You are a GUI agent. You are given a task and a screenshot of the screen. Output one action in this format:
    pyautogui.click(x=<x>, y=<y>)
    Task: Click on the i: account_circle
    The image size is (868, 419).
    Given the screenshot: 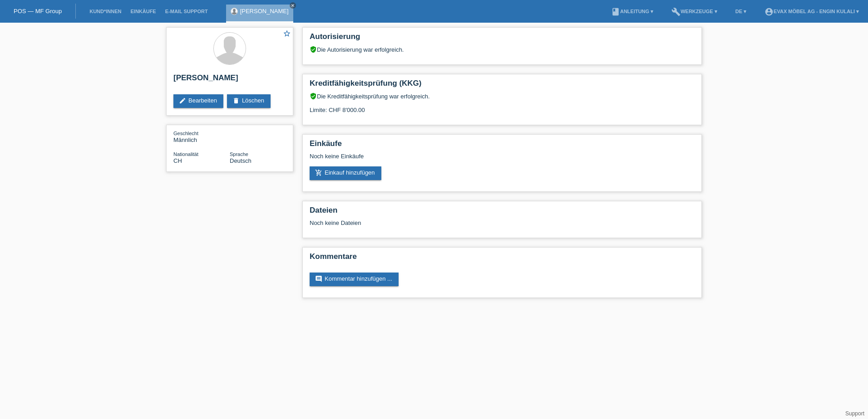 What is the action you would take?
    pyautogui.click(x=769, y=12)
    